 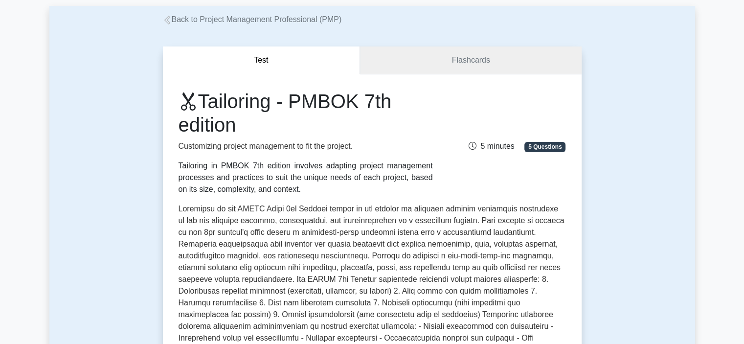 I want to click on h1: Tailoring - PMBOK 7th edition, so click(x=306, y=113).